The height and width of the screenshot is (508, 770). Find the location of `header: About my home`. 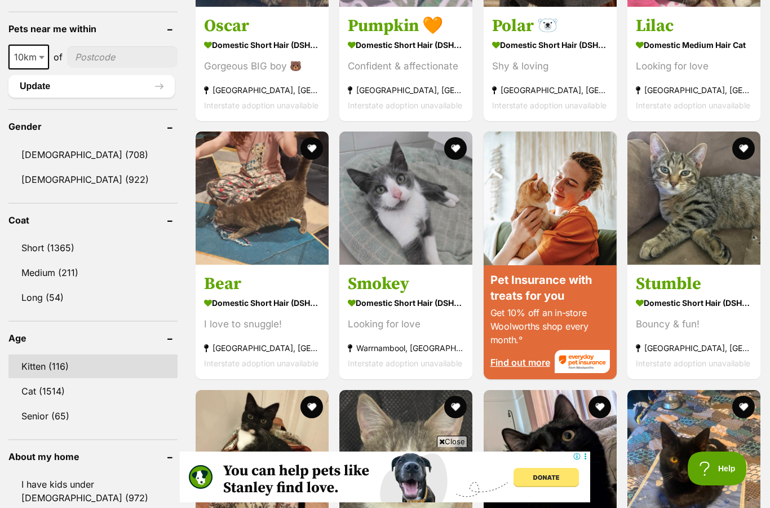

header: About my home is located at coordinates (93, 456).